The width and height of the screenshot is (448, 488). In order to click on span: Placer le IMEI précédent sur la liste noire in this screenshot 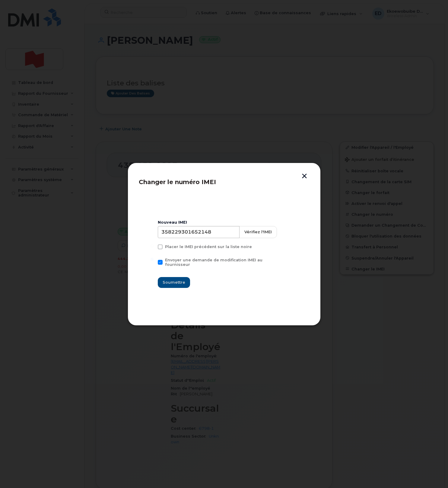, I will do `click(209, 246)`.